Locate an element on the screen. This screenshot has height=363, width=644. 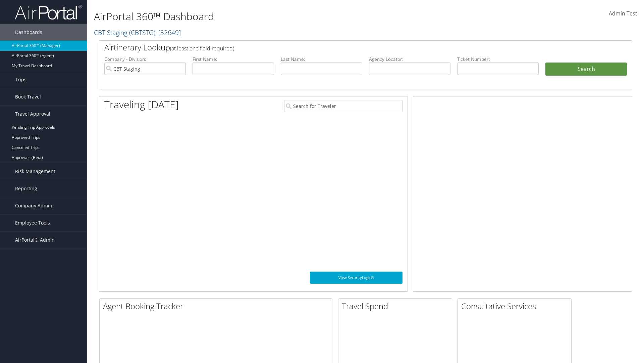
h1: AirPortal 360™ Dashboard is located at coordinates (275, 16).